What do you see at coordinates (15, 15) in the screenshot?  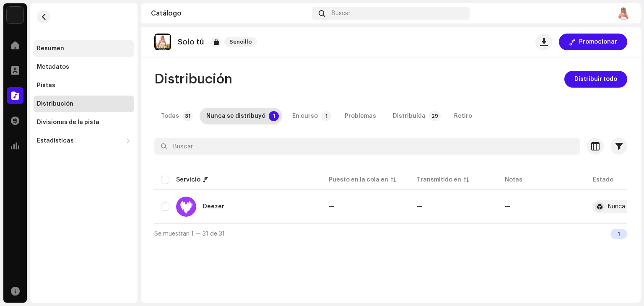 I see `img: 40d31eee-25aa-4f8a-9761-0bbac6d73880` at bounding box center [15, 15].